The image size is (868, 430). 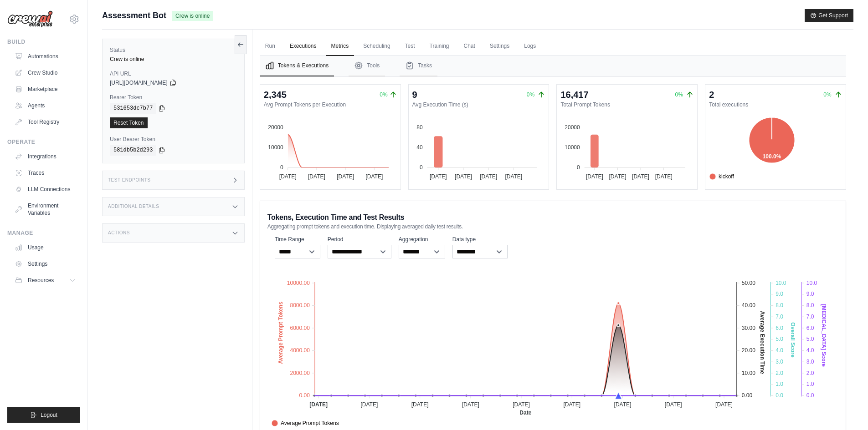 What do you see at coordinates (173, 139) in the screenshot?
I see `label: User Bearer Token` at bounding box center [173, 139].